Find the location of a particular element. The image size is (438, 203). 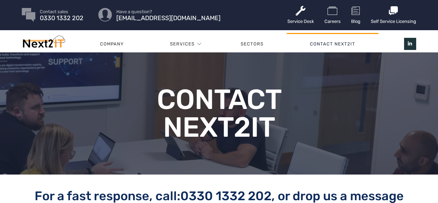

a: Services is located at coordinates (182, 44).